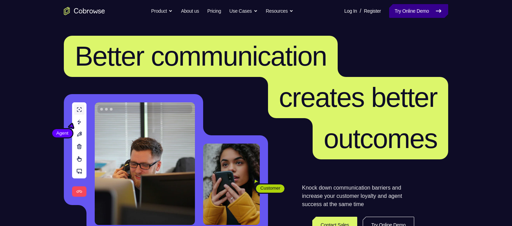 The width and height of the screenshot is (512, 226). Describe the element at coordinates (280, 11) in the screenshot. I see `button: Resources` at that location.